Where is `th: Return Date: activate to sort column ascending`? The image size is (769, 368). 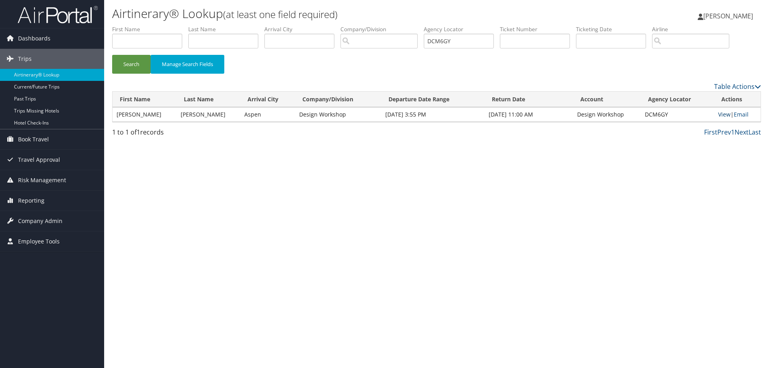 th: Return Date: activate to sort column ascending is located at coordinates (529, 99).